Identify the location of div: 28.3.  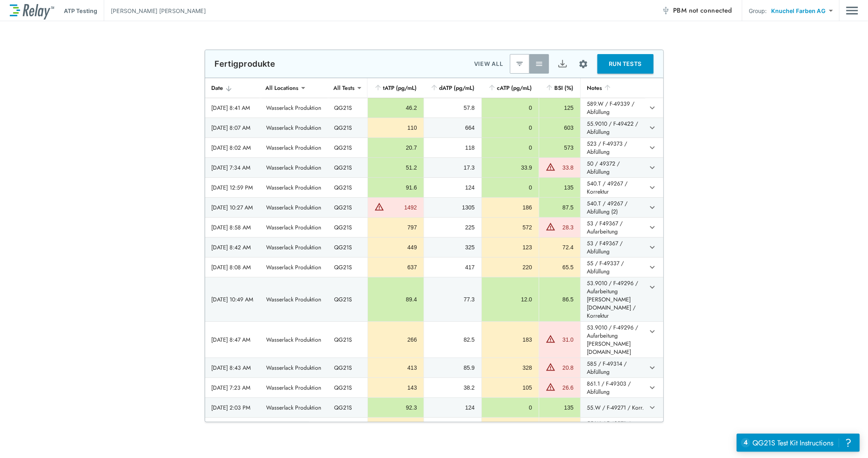
(565, 227).